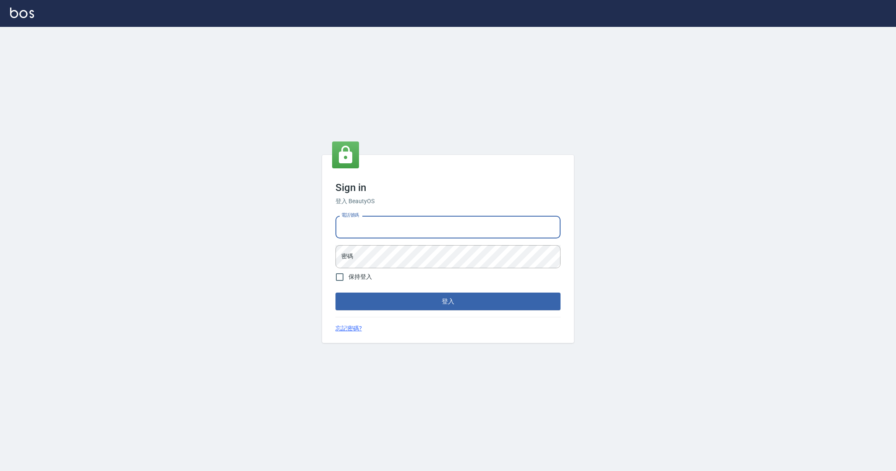 Image resolution: width=896 pixels, height=471 pixels. I want to click on h6: 登入 BeautyOS, so click(448, 201).